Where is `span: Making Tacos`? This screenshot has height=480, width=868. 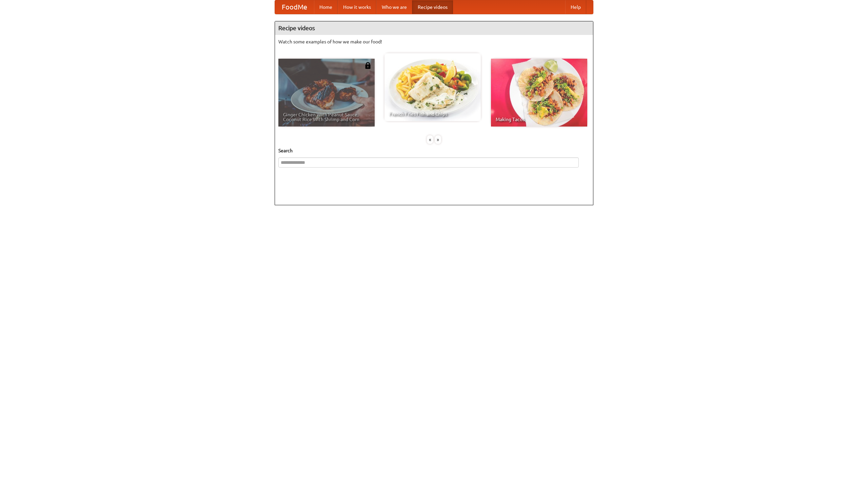
span: Making Tacos is located at coordinates (539, 120).